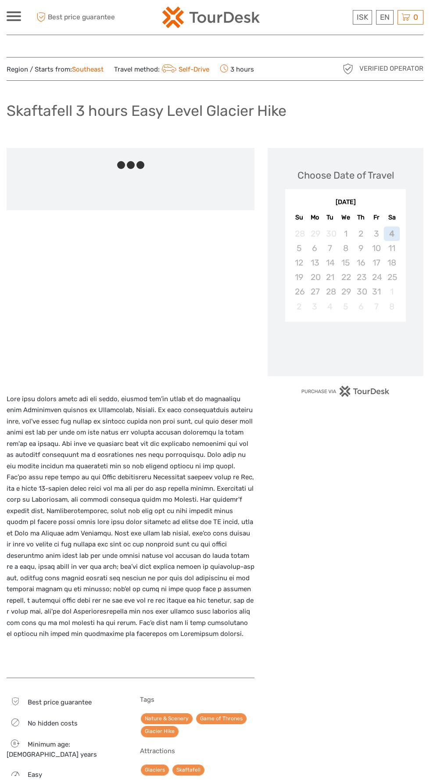 The image size is (430, 783). What do you see at coordinates (376, 291) in the screenshot?
I see `div: Not available Friday, October 31st, 2025` at bounding box center [376, 291].